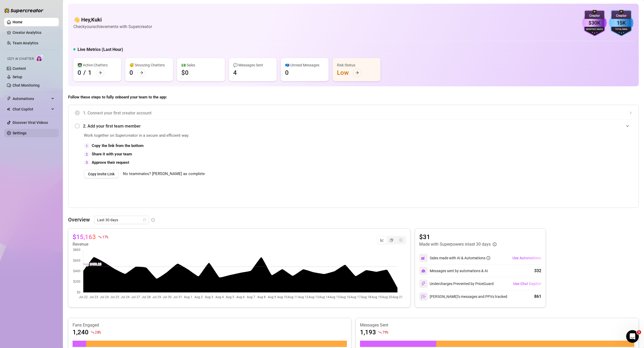  I want to click on span: Chat Copilot, so click(31, 109).